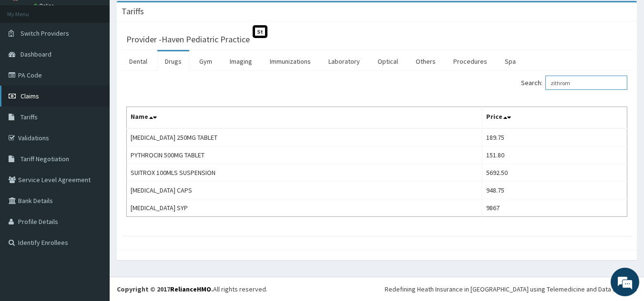 The height and width of the screenshot is (301, 644). What do you see at coordinates (305, 173) in the screenshot?
I see `td: SUITROX 100MLS SUSPENSION` at bounding box center [305, 173].